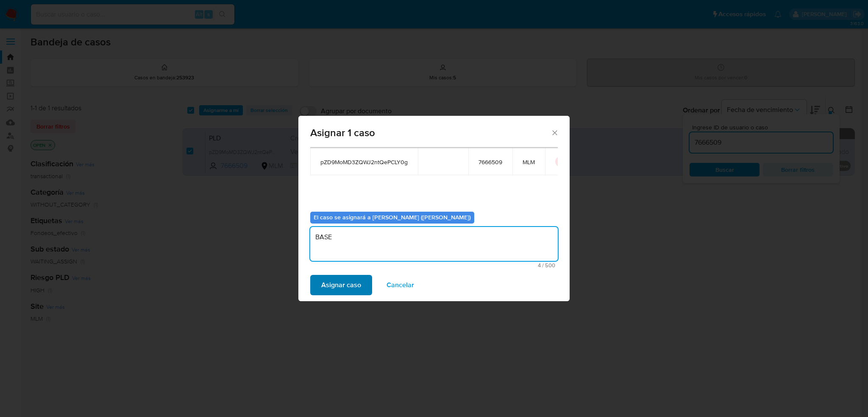 Image resolution: width=868 pixels, height=417 pixels. Describe the element at coordinates (560, 162) in the screenshot. I see `button: icon-button` at that location.